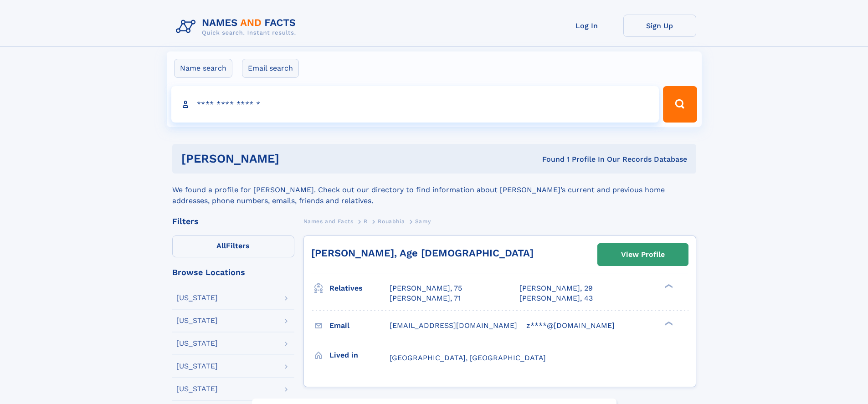 This screenshot has width=868, height=404. What do you see at coordinates (391, 221) in the screenshot?
I see `a: Rouabhia` at bounding box center [391, 221].